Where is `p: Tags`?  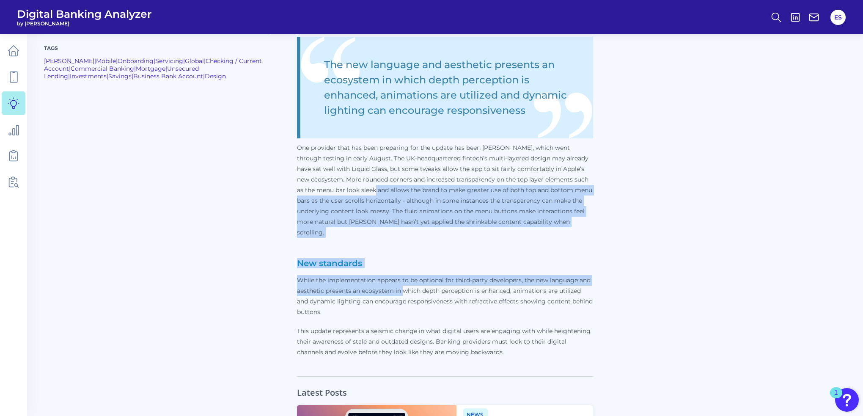 p: Tags is located at coordinates (157, 48).